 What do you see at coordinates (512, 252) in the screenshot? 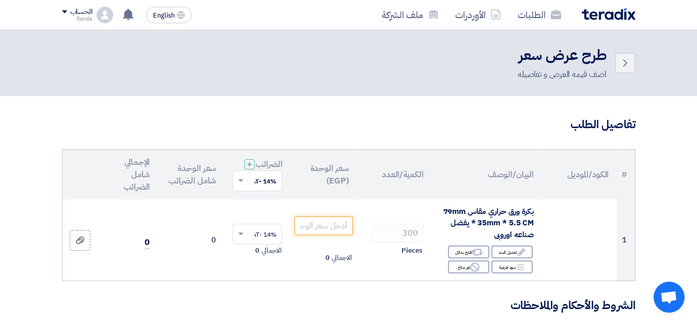
I see `div: تعديل البند` at bounding box center [512, 252].